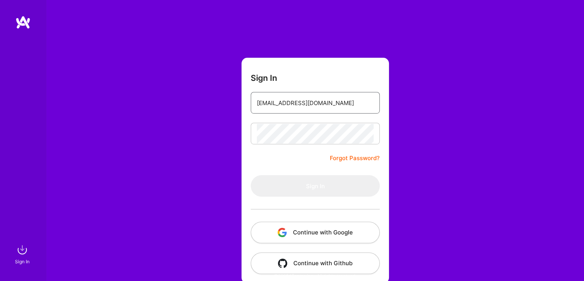 The image size is (584, 281). What do you see at coordinates (22, 261) in the screenshot?
I see `div: Sign In` at bounding box center [22, 261].